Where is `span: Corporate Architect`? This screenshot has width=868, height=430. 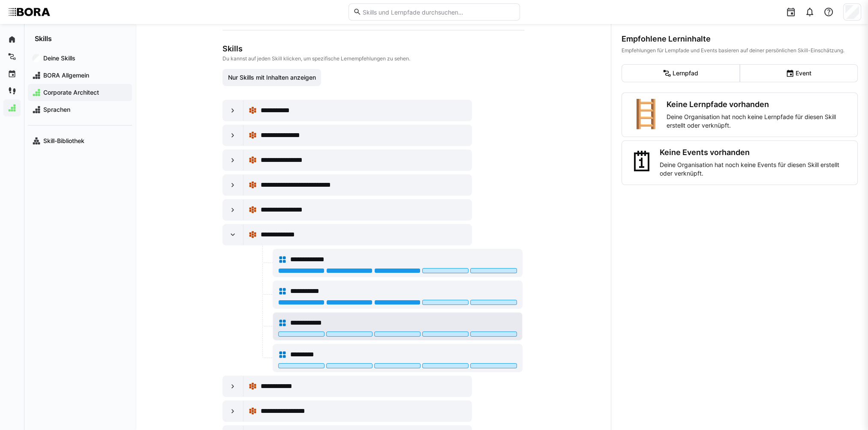 span: Corporate Architect is located at coordinates (85, 93).